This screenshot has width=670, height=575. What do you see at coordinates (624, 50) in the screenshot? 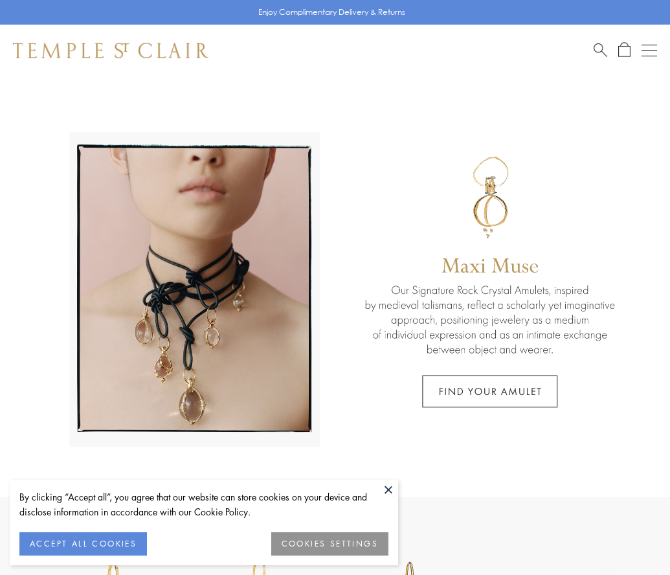
I see `a: Open Shopping Bag` at bounding box center [624, 50].